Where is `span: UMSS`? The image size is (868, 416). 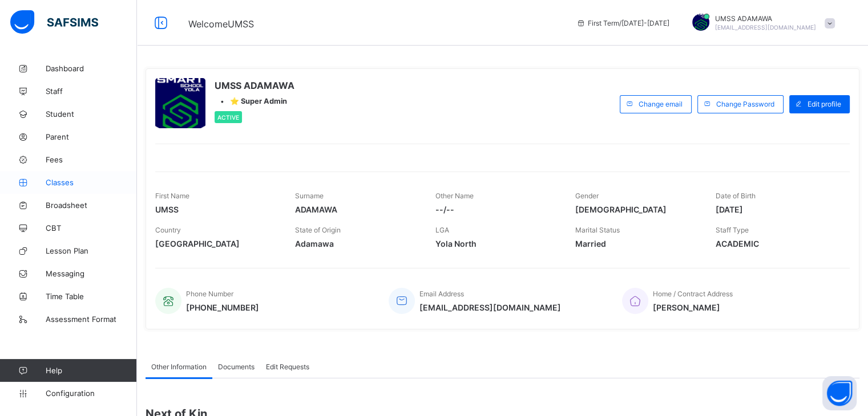
span: UMSS is located at coordinates (216, 210).